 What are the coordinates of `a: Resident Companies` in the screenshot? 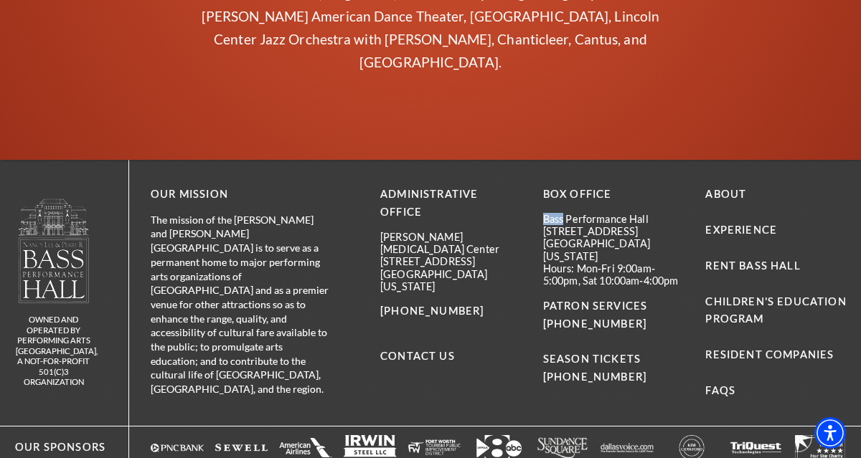 It's located at (769, 354).